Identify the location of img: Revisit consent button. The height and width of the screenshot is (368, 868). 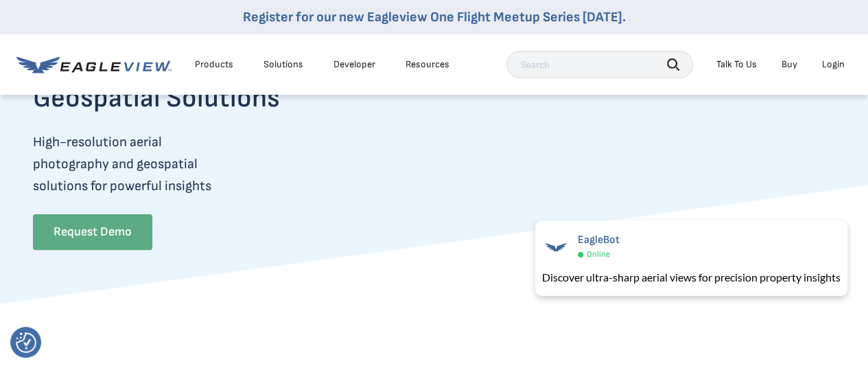
(26, 342).